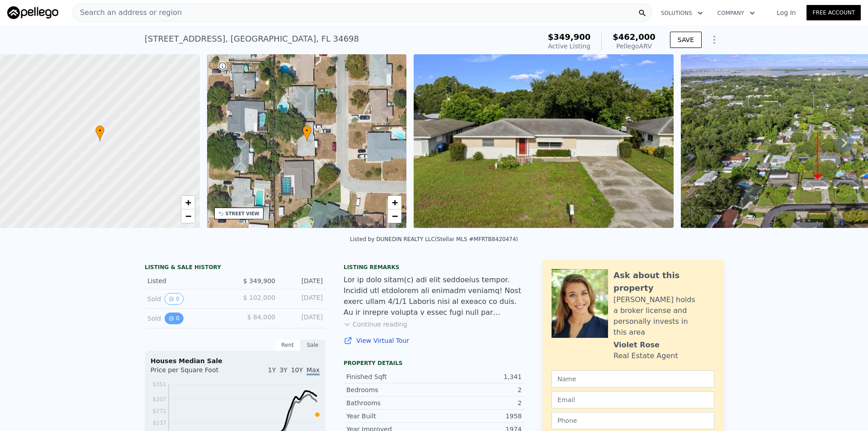 This screenshot has width=868, height=431. What do you see at coordinates (159, 385) in the screenshot?
I see `tspan: $351` at bounding box center [159, 385].